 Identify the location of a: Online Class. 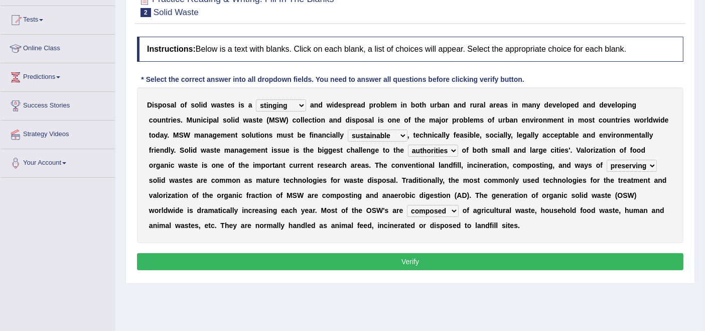
(58, 47).